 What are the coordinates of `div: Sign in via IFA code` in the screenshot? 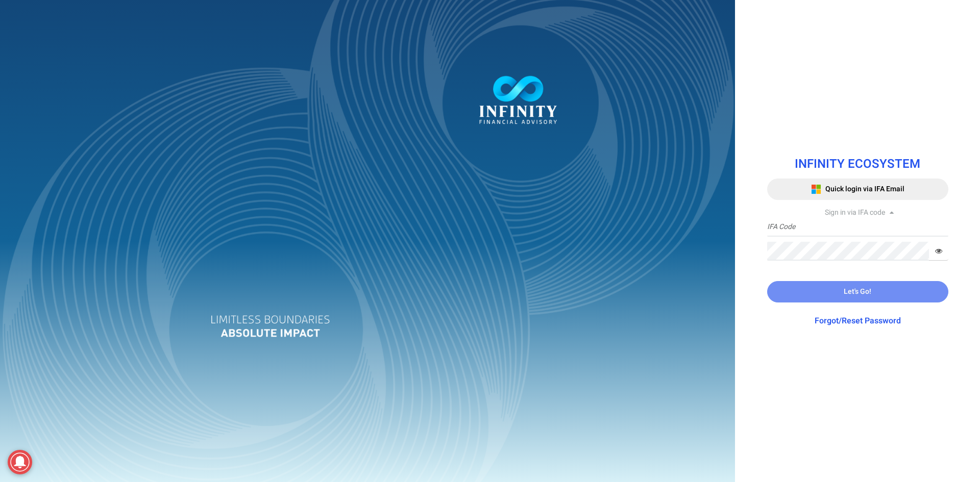 It's located at (858, 213).